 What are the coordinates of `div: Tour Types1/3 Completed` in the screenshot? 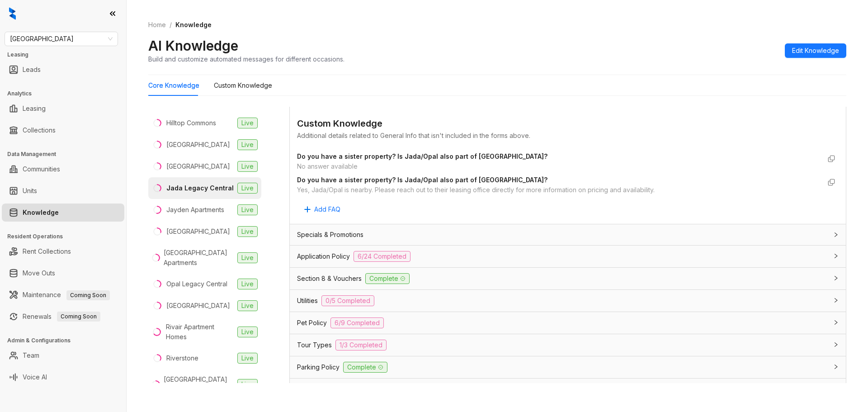 It's located at (568, 345).